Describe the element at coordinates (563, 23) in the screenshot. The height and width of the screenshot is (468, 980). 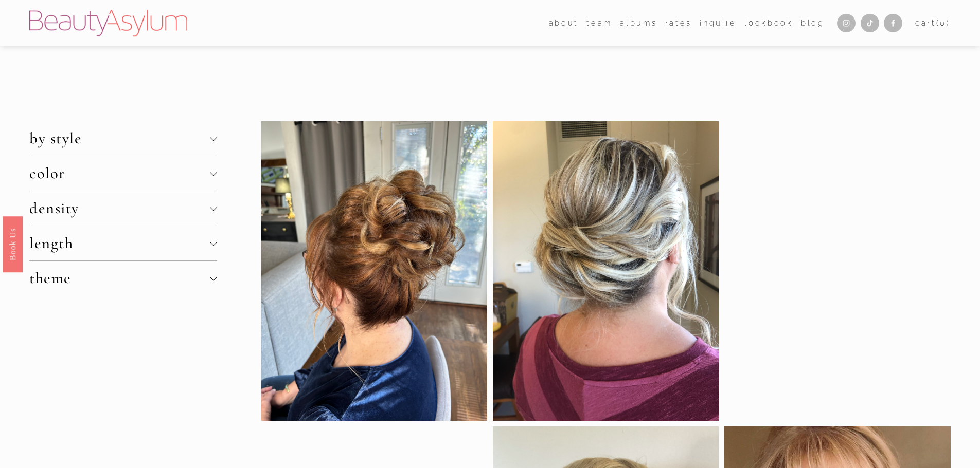
I see `span: about` at that location.